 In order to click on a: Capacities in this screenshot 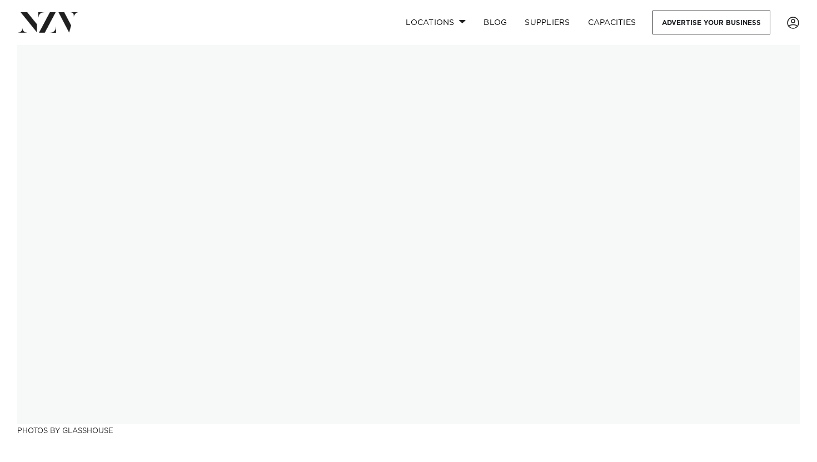, I will do `click(612, 22)`.